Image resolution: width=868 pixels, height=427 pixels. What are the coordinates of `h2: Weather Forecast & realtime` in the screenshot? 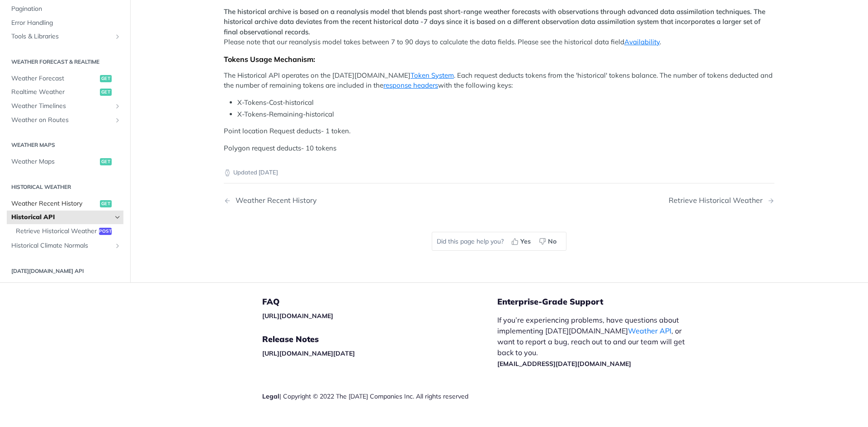 It's located at (65, 62).